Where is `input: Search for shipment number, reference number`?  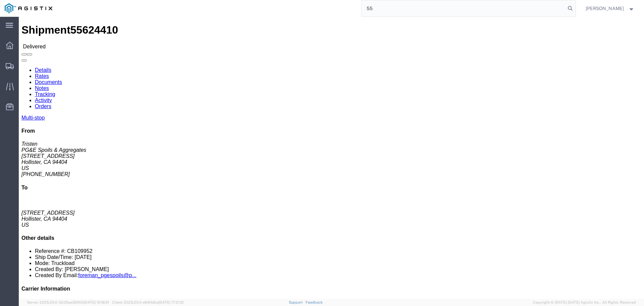
input: Search for shipment number, reference number is located at coordinates (463, 8).